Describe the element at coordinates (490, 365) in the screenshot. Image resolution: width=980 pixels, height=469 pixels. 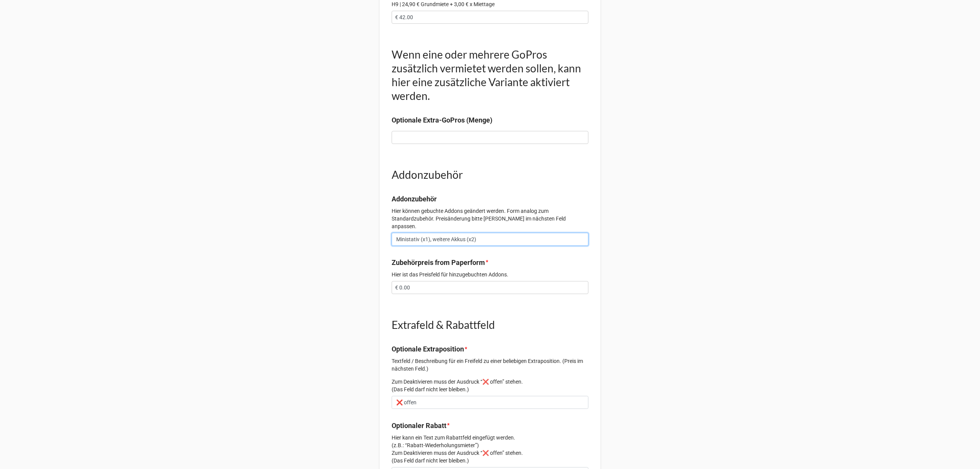
I see `p: Textfeld / Beschreibung für ein Freifeld zu einer beliebigen Extraposition. (Preis im nächsten Fe...` at that location.